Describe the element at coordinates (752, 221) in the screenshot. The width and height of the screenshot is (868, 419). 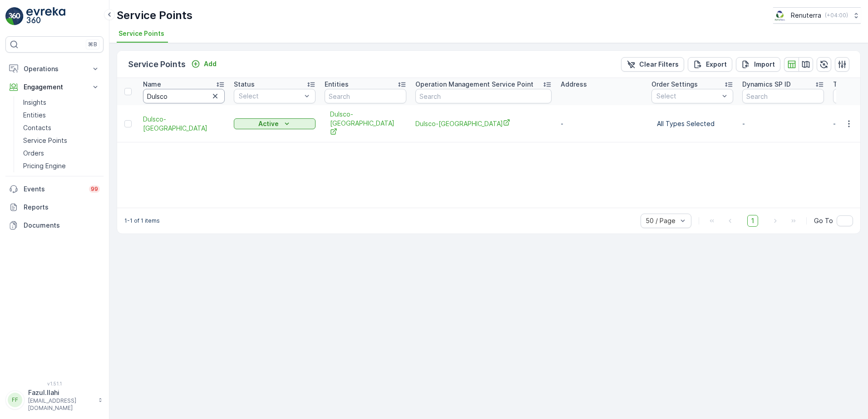
I see `span: 1` at that location.